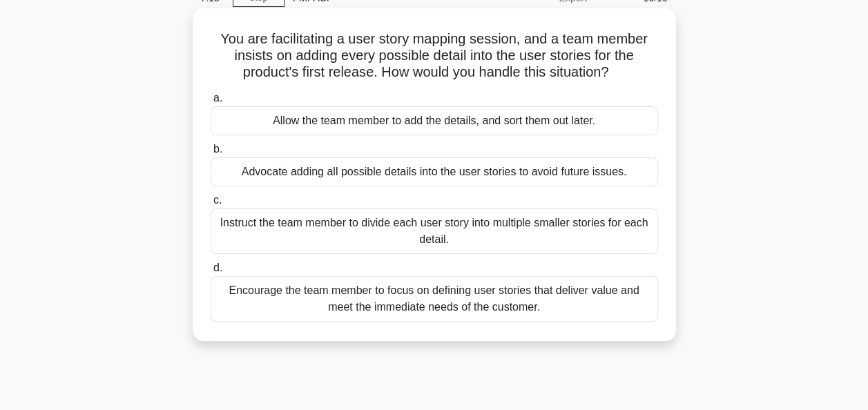  Describe the element at coordinates (434, 121) in the screenshot. I see `div: Allow the team member to add the details, and sort them out later.` at that location.